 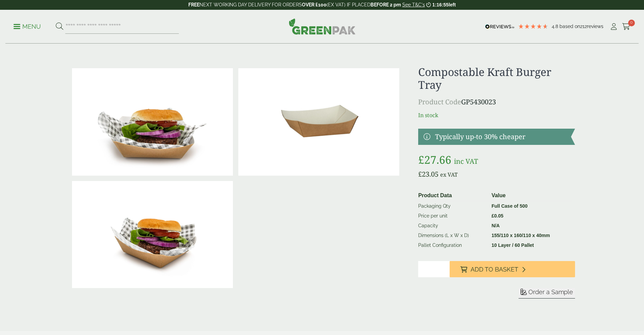 I want to click on bdi: 23.05, so click(x=428, y=174).